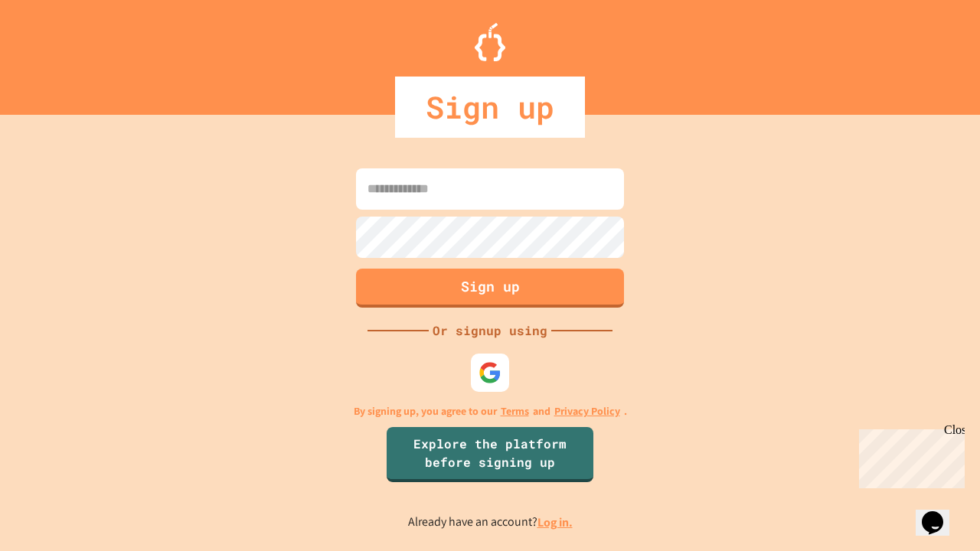 The height and width of the screenshot is (551, 980). Describe the element at coordinates (56, 51) in the screenshot. I see `div: Chat with us now!Close` at that location.